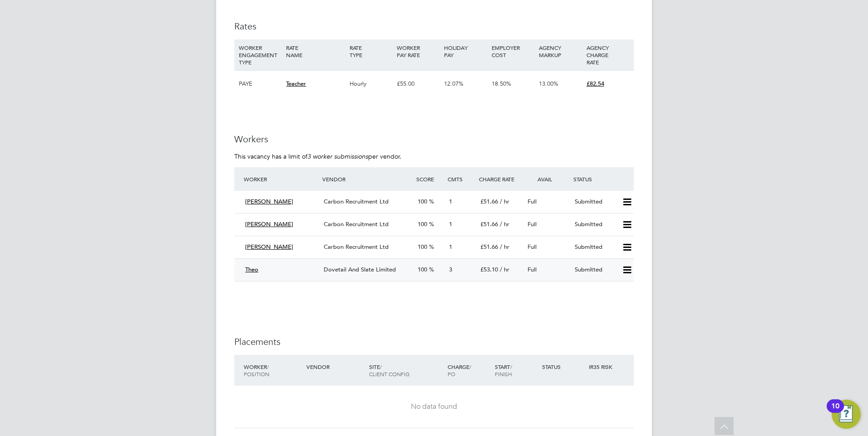  I want to click on div: EMPLOYER COST, so click(513, 51).